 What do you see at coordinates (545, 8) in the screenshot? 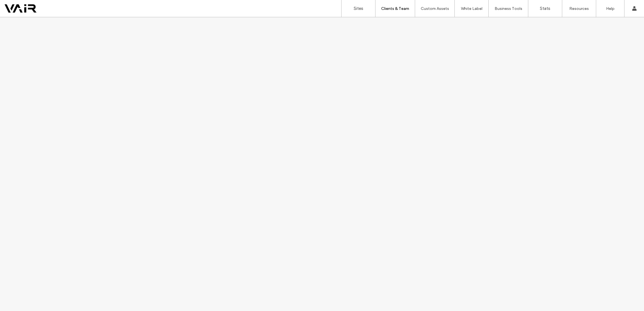
I see `label: Stats` at bounding box center [545, 8].